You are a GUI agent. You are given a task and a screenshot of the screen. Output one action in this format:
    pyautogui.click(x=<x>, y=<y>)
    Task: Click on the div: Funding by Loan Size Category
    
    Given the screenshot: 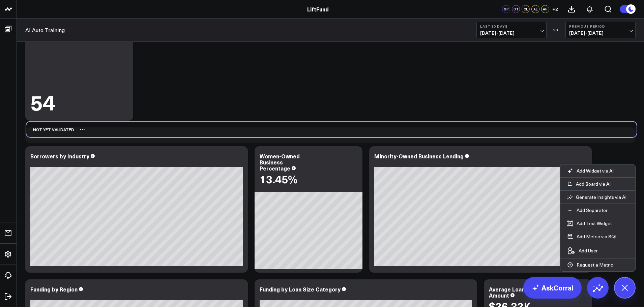 What is the action you would take?
    pyautogui.click(x=300, y=289)
    